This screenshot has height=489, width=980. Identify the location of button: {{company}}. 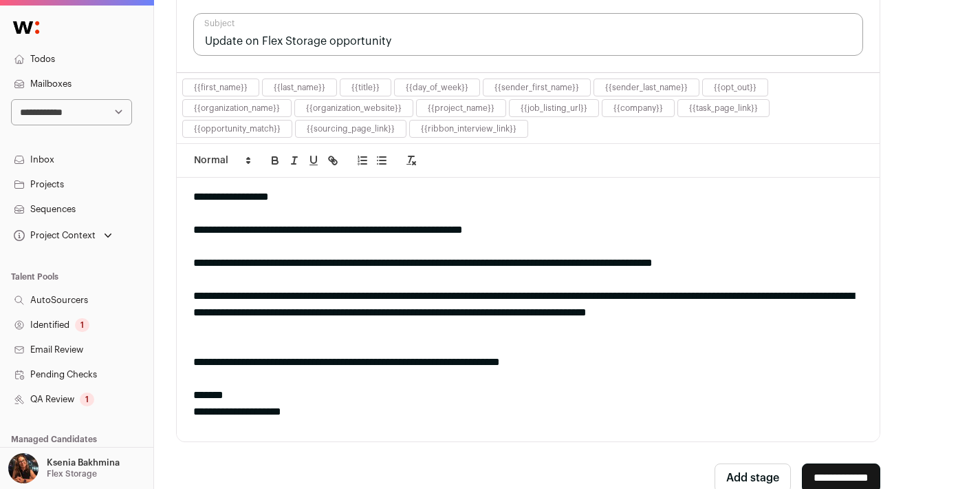
(639, 108).